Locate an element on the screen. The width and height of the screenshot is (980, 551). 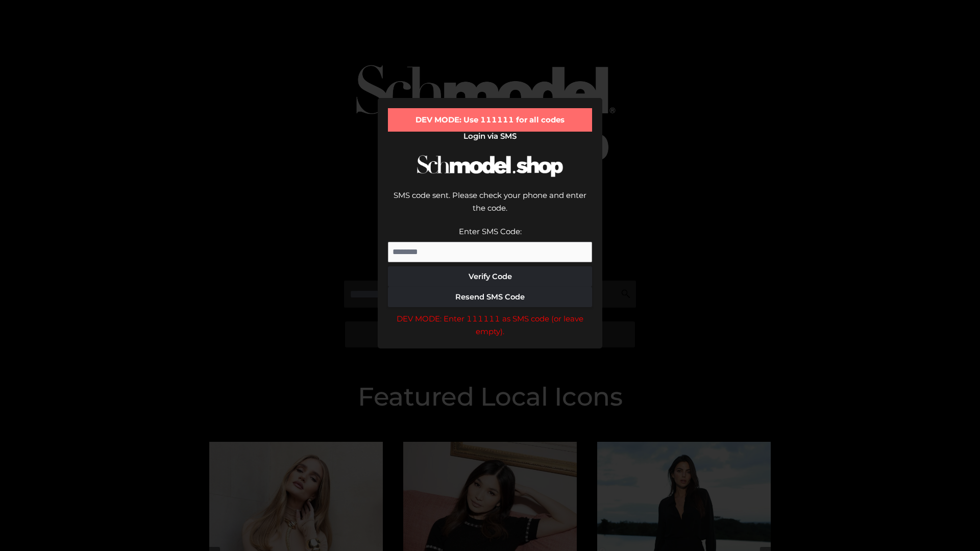
div: DEV MODE: Enter 111111 as SMS code (or leave empty). is located at coordinates (490, 325).